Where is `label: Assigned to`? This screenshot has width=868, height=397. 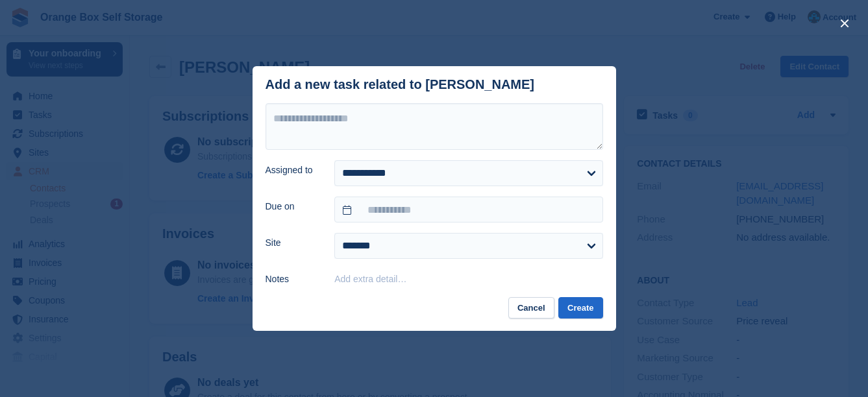 label: Assigned to is located at coordinates (292, 170).